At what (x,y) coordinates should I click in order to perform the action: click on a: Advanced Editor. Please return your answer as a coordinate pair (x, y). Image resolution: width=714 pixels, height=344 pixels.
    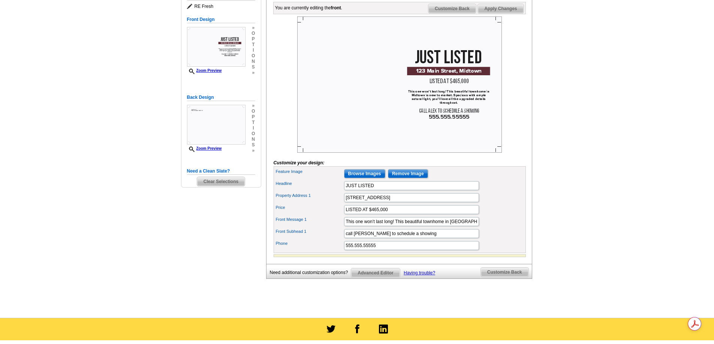
    Looking at the image, I should click on (375, 273).